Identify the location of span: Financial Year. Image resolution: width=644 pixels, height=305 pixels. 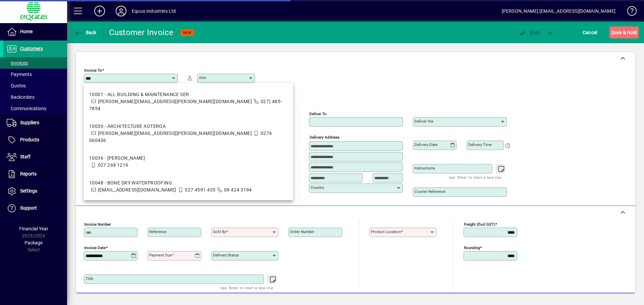
(33, 229).